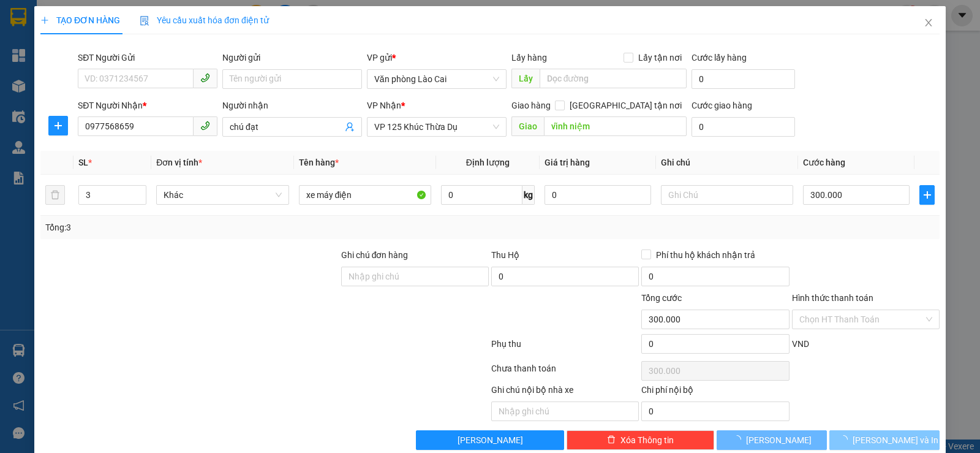  Describe the element at coordinates (722, 105) in the screenshot. I see `label: Cước giao hàng` at that location.